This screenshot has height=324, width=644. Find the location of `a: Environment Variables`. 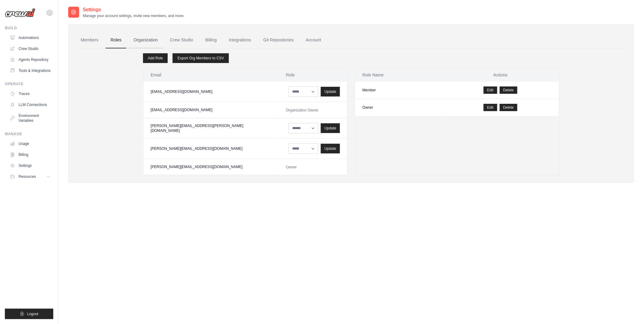

a: Environment Variables is located at coordinates (30, 118).